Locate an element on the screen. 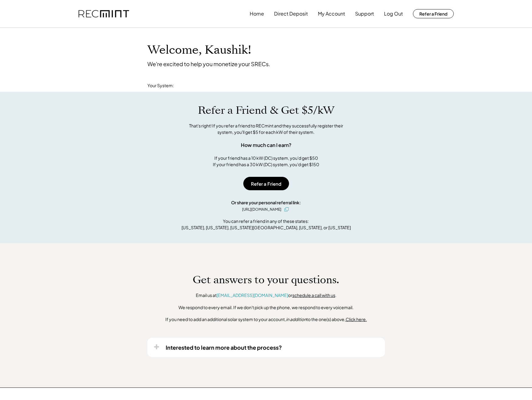 Image resolution: width=532 pixels, height=400 pixels. button: Home is located at coordinates (257, 14).